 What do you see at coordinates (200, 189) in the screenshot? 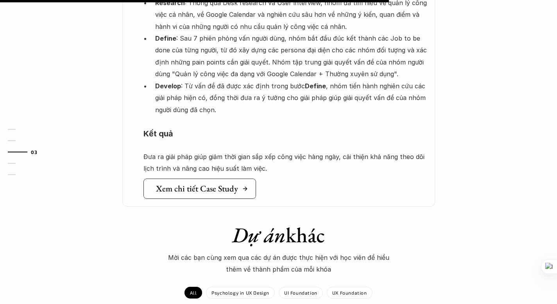
I see `a: Xem chi tiết Case Study` at bounding box center [200, 189].